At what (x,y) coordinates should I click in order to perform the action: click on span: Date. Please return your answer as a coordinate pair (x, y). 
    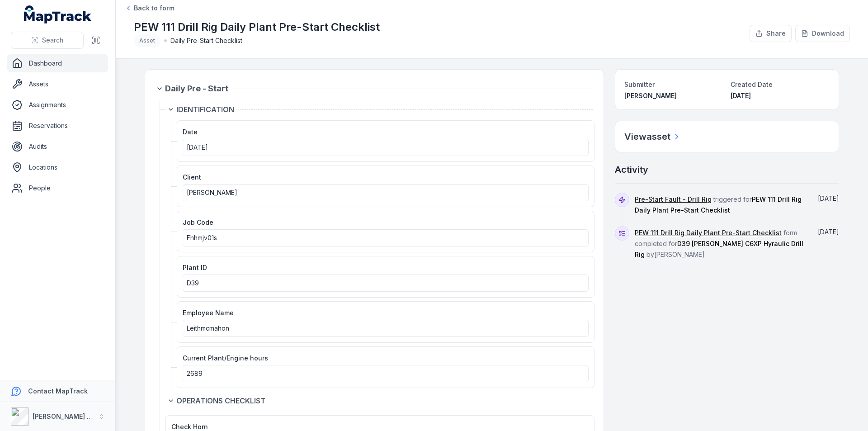
    Looking at the image, I should click on (190, 131).